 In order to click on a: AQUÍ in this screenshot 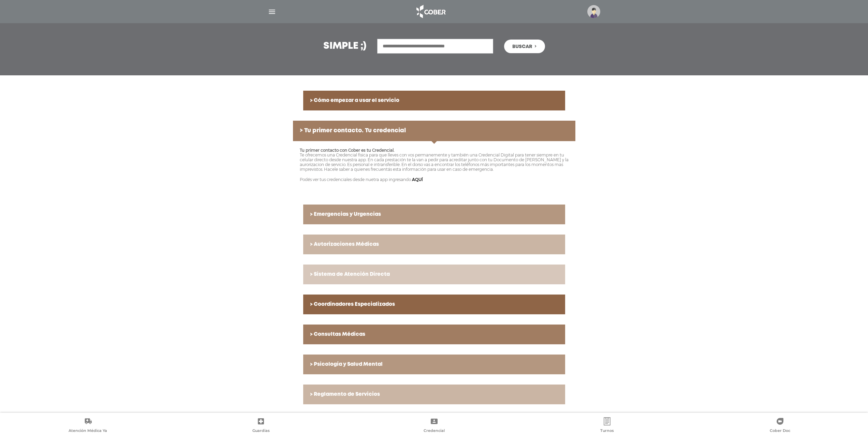, I will do `click(417, 179)`.